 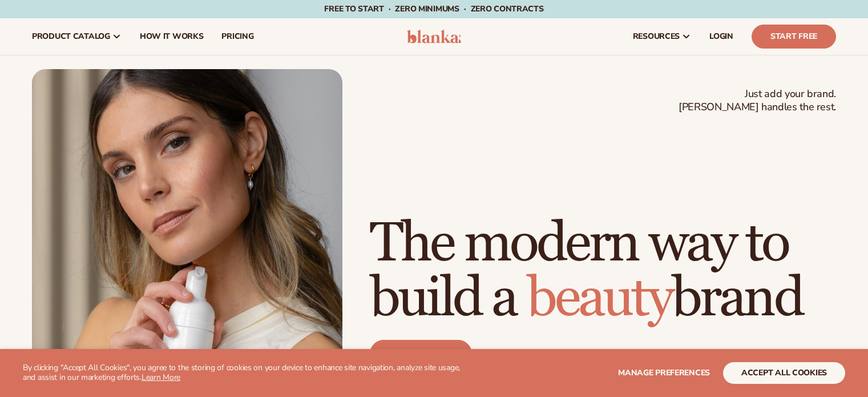 I want to click on img: logo, so click(x=434, y=37).